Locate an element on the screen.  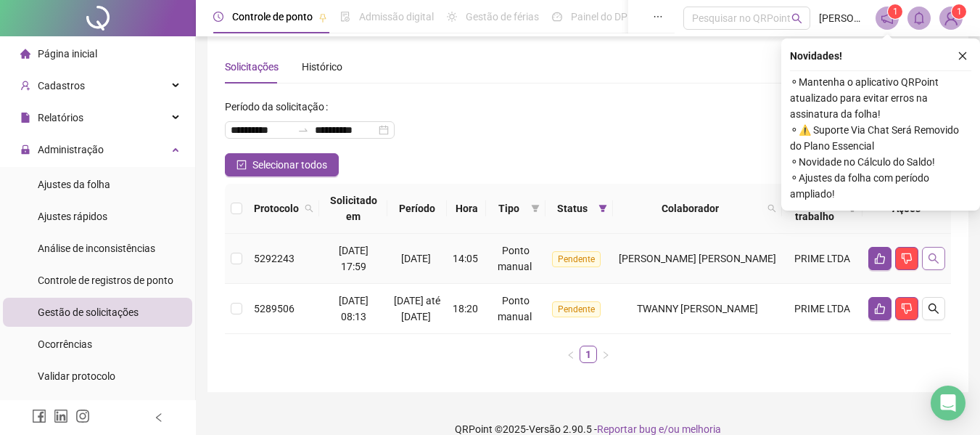
span: Novidades ! is located at coordinates (816, 56).